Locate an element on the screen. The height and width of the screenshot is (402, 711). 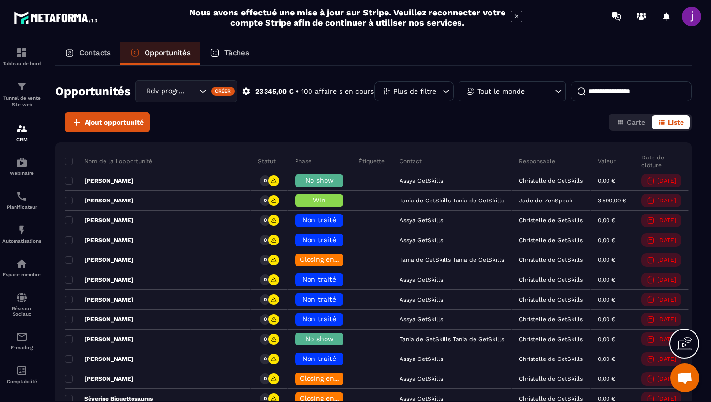
img: scheduler is located at coordinates (22, 196).